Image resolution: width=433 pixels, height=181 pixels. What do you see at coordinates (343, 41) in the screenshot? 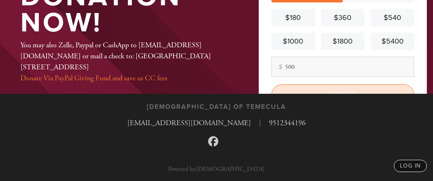
I see `div: $1800` at bounding box center [343, 41].